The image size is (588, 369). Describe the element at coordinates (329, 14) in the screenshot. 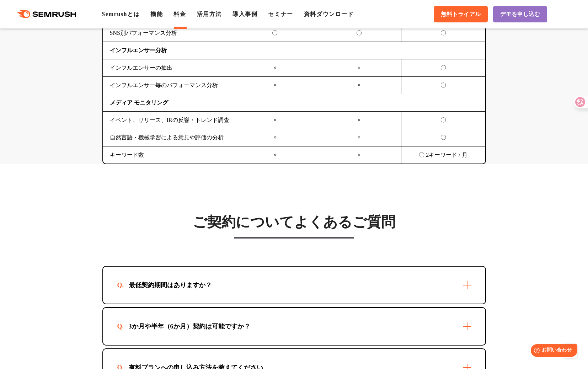

I see `a: 資料ダウンロード` at that location.